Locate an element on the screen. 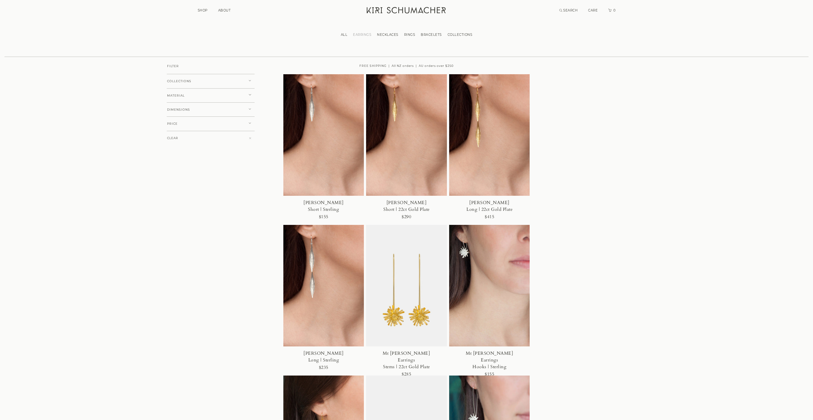  span: PRICE is located at coordinates (172, 124).